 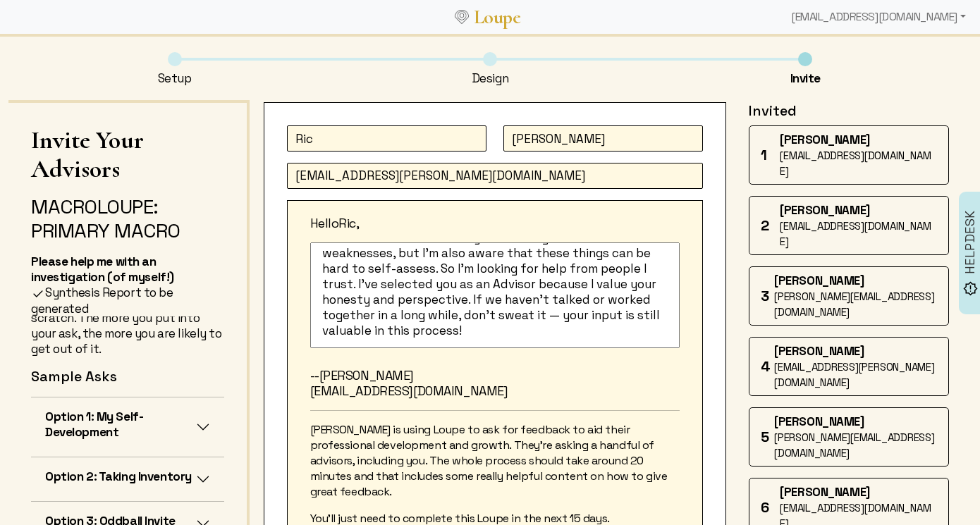 I want to click on h5: Option 2: Taking Inventory, so click(x=118, y=476).